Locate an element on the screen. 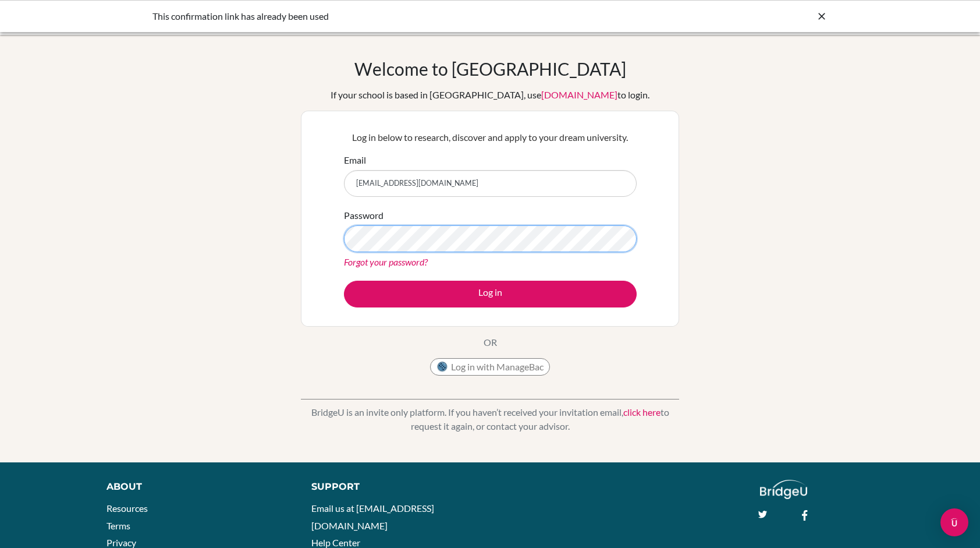 The height and width of the screenshot is (548, 980). label: Password is located at coordinates (363, 215).